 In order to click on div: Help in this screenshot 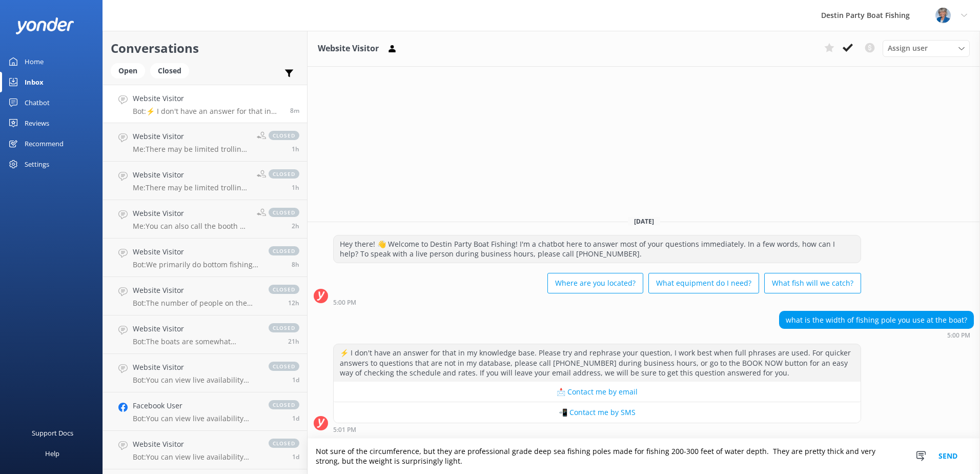, I will do `click(52, 453)`.